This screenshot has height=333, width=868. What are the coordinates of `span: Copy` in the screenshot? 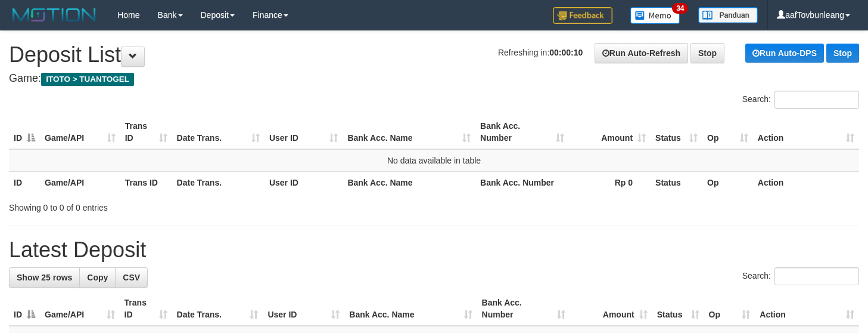 It's located at (98, 278).